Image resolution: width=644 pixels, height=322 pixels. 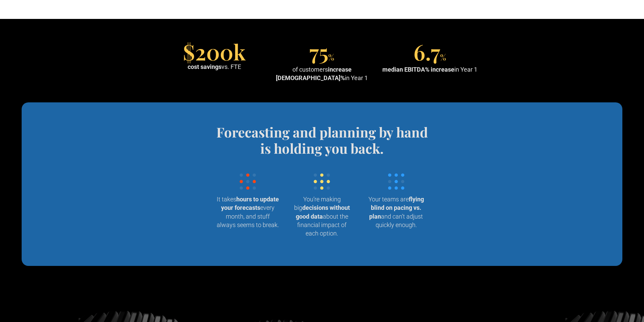 I want to click on strong: flying blind on pacing vs. plan, so click(x=396, y=207).